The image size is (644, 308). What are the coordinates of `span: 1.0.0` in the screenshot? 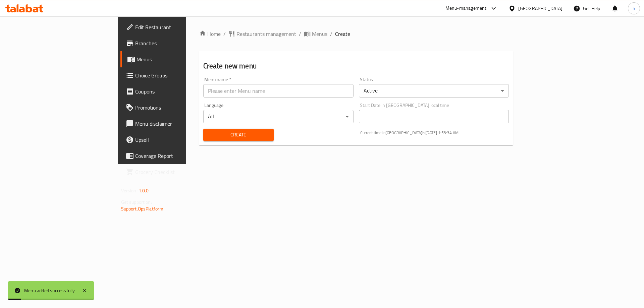 It's located at (144, 191).